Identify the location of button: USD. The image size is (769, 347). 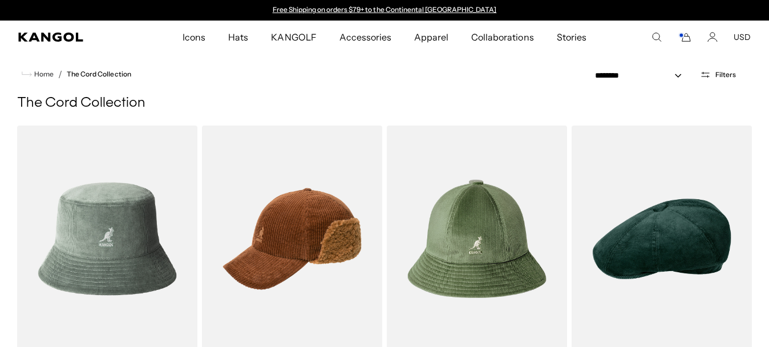
(742, 37).